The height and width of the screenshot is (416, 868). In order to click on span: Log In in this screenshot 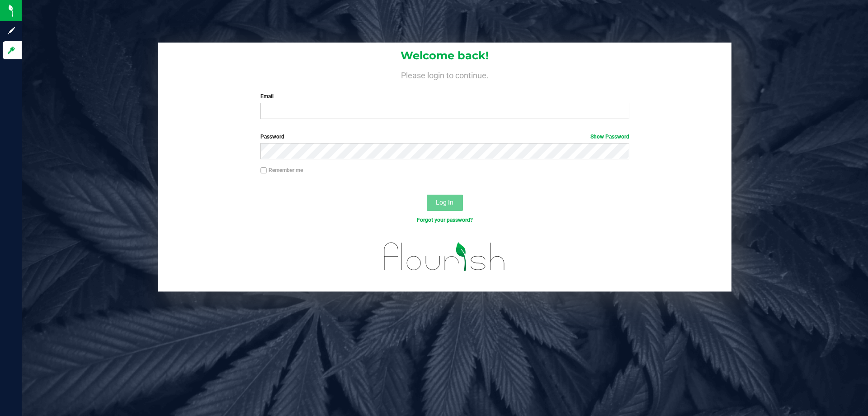, I will do `click(444, 202)`.